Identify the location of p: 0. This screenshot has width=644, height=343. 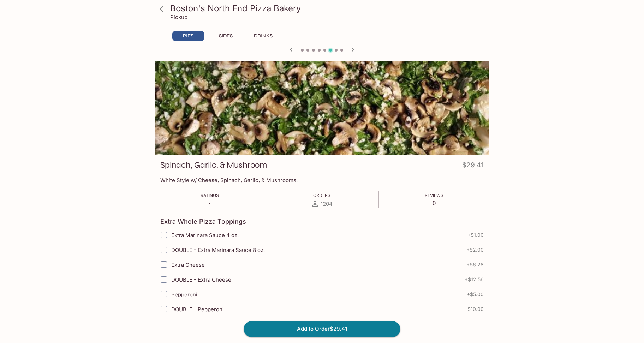
(434, 203).